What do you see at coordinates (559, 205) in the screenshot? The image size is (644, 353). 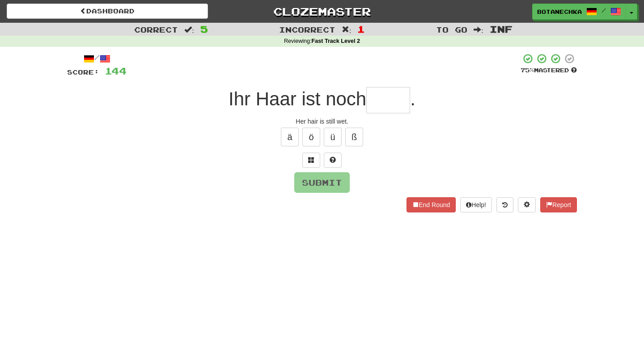 I see `button: Report` at bounding box center [559, 205].